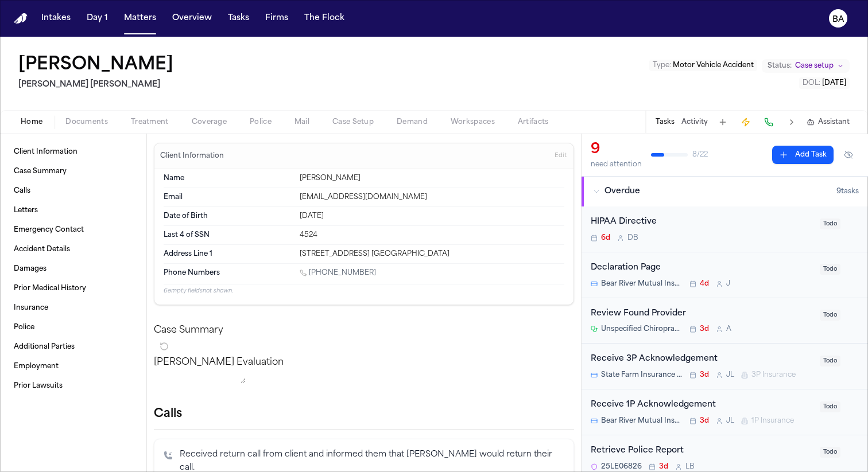 The width and height of the screenshot is (868, 472). I want to click on span: Overdue, so click(622, 192).